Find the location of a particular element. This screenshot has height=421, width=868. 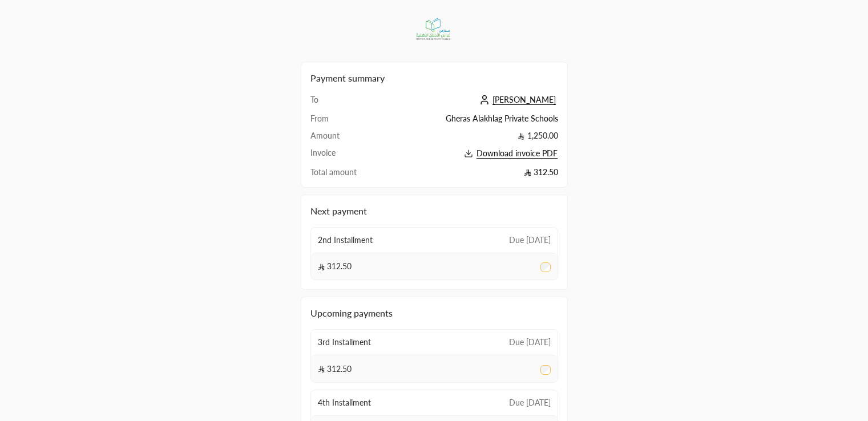

h2: Upcoming payments is located at coordinates (434, 314).